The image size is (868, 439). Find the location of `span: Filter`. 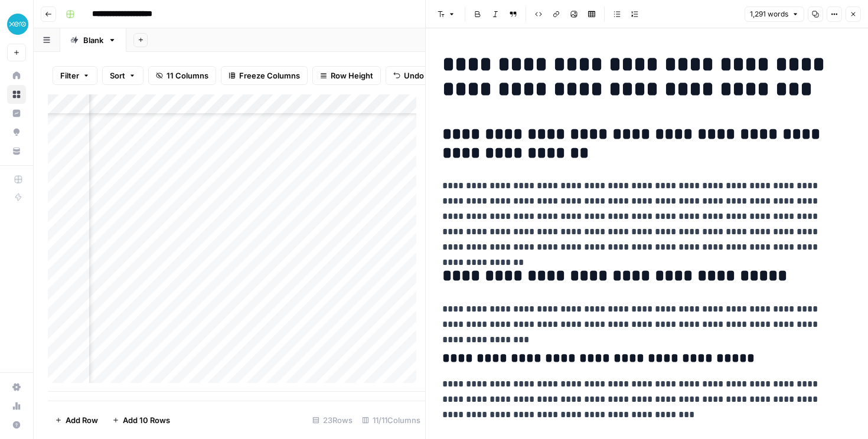

span: Filter is located at coordinates (69, 76).